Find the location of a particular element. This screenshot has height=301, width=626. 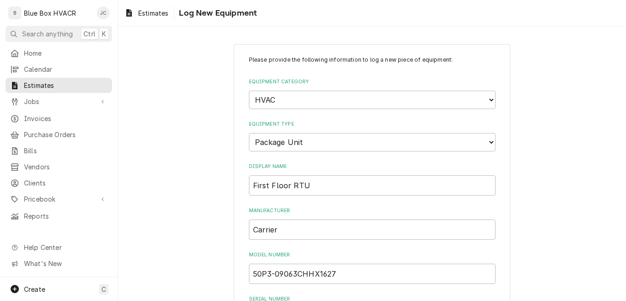

div: Equipment Category is located at coordinates (372, 94).